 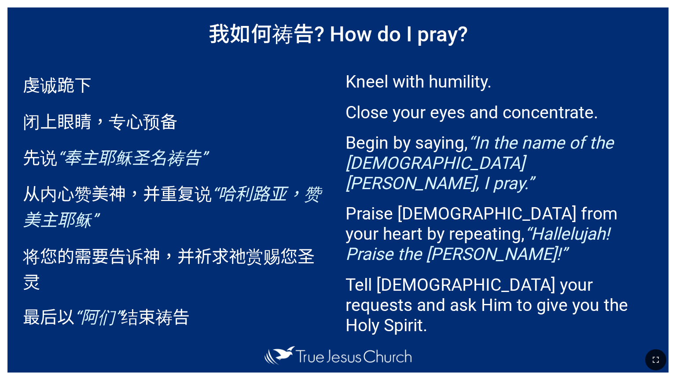 What do you see at coordinates (177, 157) in the screenshot?
I see `p: 先说` at bounding box center [177, 157].